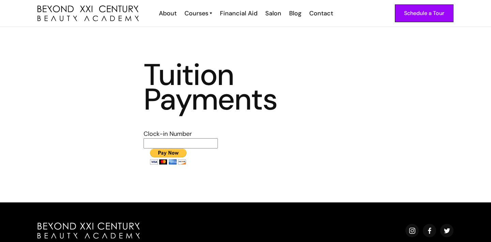 The height and width of the screenshot is (242, 491). I want to click on a: Contact, so click(321, 13).